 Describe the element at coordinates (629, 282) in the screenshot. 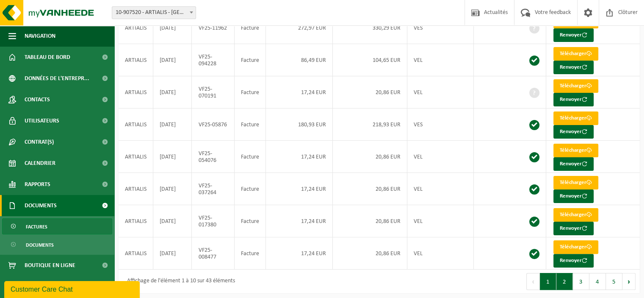

I see `button: Next` at that location.